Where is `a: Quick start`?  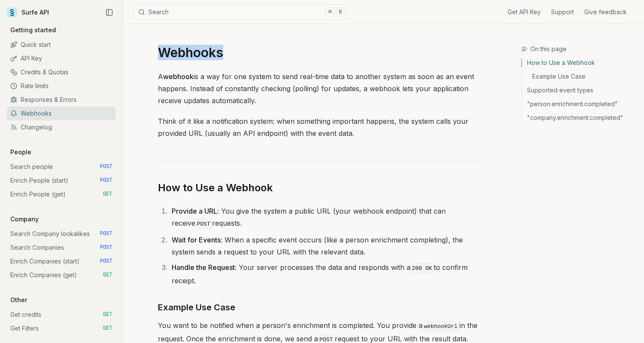 a: Quick start is located at coordinates (61, 45).